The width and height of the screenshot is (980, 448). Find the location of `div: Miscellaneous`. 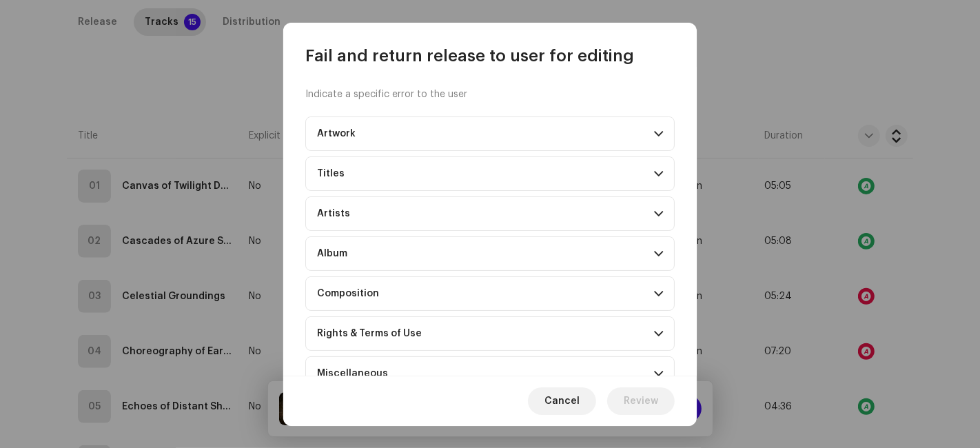

div: Miscellaneous is located at coordinates (352, 373).